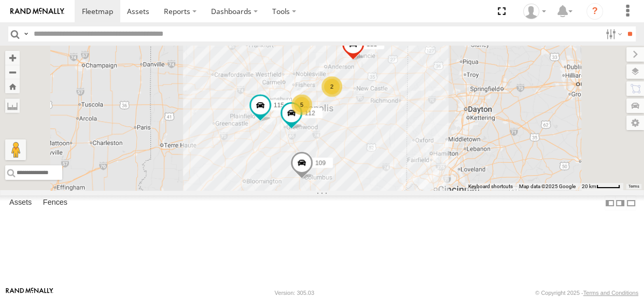  What do you see at coordinates (26, 34) in the screenshot?
I see `label: Search Query` at bounding box center [26, 34].